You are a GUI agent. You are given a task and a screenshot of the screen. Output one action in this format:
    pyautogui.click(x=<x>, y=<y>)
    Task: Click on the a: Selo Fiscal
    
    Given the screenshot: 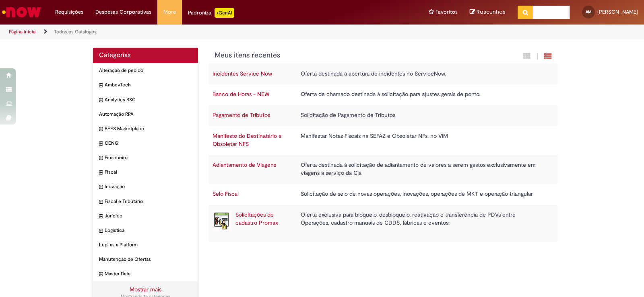 What is the action you would take?
    pyautogui.click(x=225, y=194)
    